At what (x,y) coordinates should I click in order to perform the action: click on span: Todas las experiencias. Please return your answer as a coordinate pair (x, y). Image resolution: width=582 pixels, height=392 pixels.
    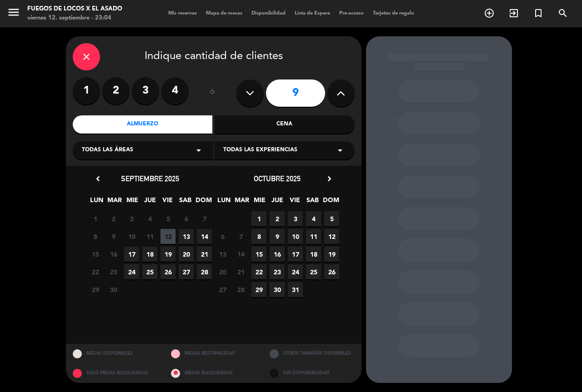
    Looking at the image, I should click on (260, 150).